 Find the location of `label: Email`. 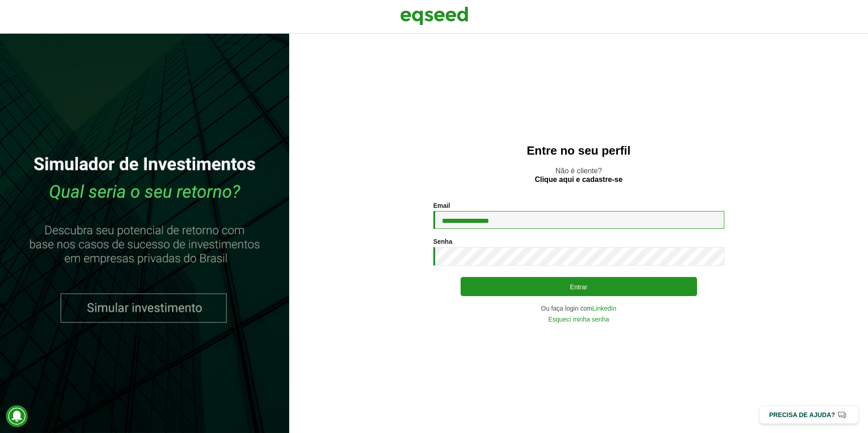

label: Email is located at coordinates (441, 205).